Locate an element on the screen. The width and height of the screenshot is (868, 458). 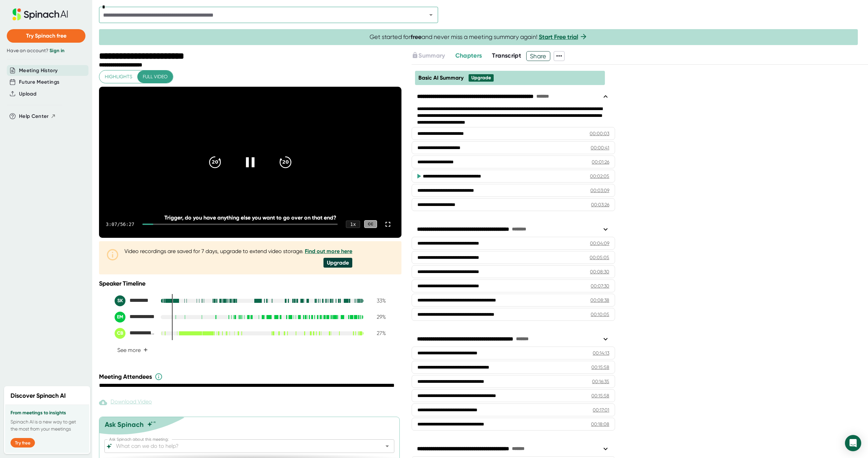
a: Start Free trial is located at coordinates (558, 37).